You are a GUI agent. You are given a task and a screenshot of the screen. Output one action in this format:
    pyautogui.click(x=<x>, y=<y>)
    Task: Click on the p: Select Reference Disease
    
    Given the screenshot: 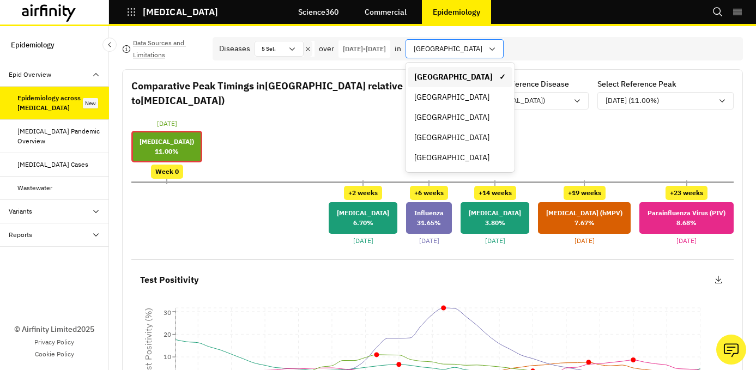 What is the action you would take?
    pyautogui.click(x=524, y=84)
    